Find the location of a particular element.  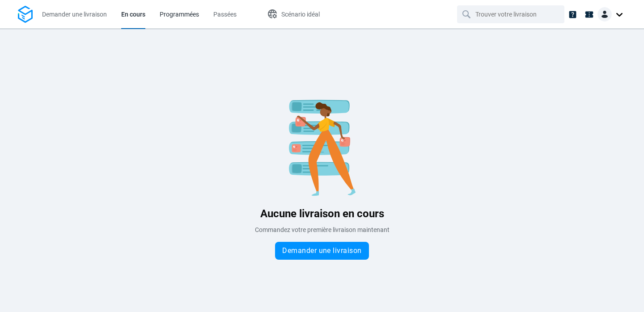

span: Programmées is located at coordinates (179, 14).